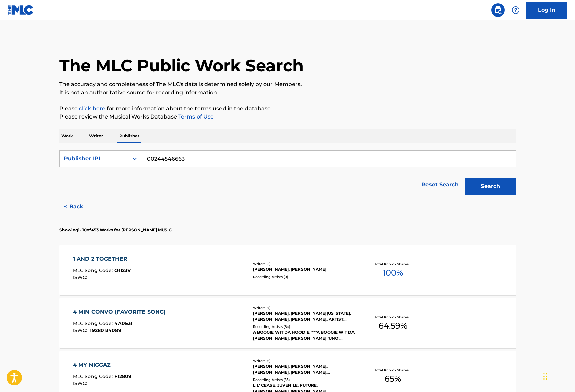 This screenshot has height=392, width=575. Describe the element at coordinates (498, 10) in the screenshot. I see `img: search` at that location.